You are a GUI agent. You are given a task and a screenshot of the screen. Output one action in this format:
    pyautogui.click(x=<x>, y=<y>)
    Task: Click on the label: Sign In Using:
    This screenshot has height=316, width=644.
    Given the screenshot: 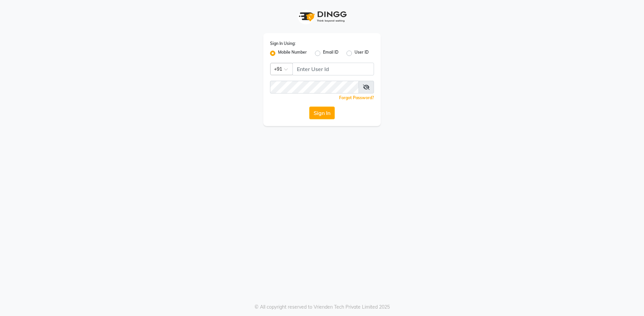 What is the action you would take?
    pyautogui.click(x=283, y=44)
    